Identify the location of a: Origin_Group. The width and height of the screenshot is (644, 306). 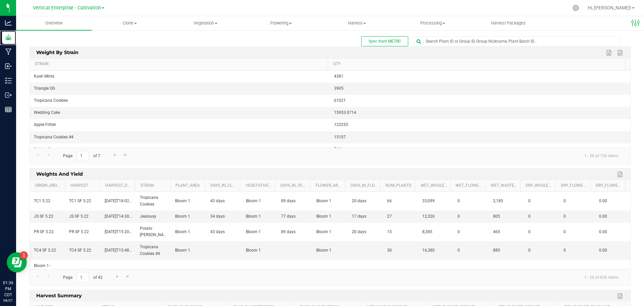
(49, 186).